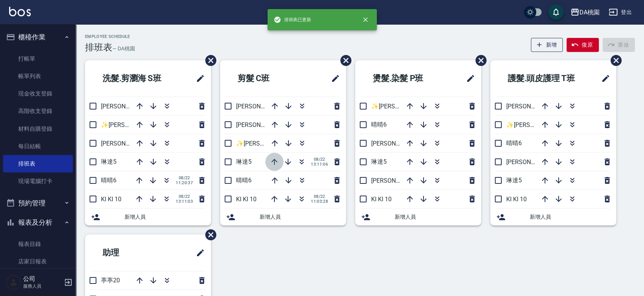 This screenshot has height=296, width=644. What do you see at coordinates (319, 164) in the screenshot?
I see `span: 13:11:06` at bounding box center [319, 164].